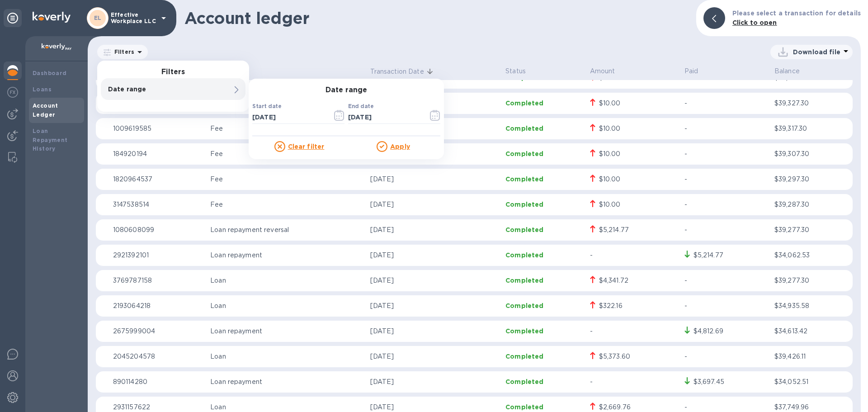  I want to click on p: Paid, so click(726, 71).